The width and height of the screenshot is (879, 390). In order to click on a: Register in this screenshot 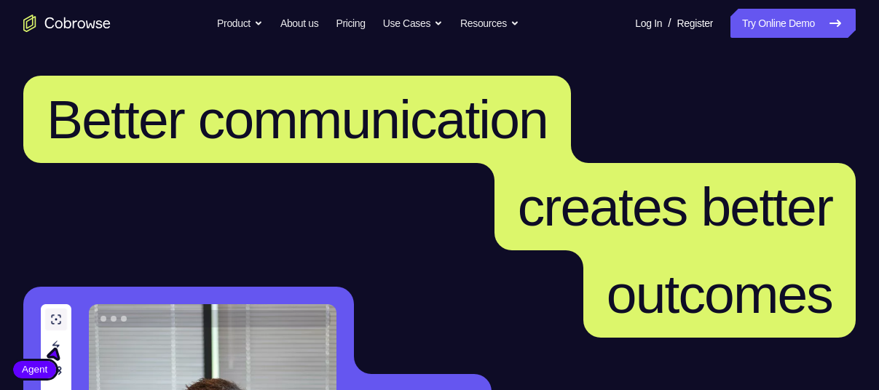, I will do `click(694, 23)`.